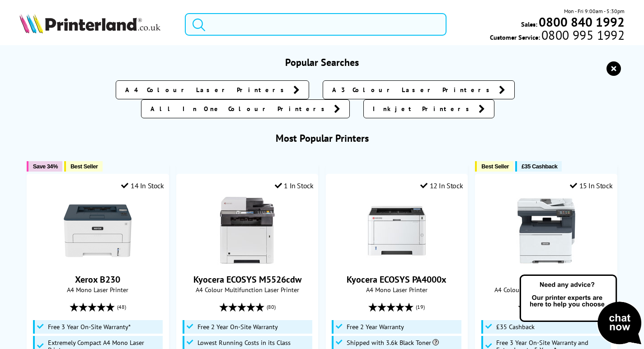  What do you see at coordinates (244, 343) in the screenshot?
I see `span: Lowest Running Costs in its Class` at bounding box center [244, 343].